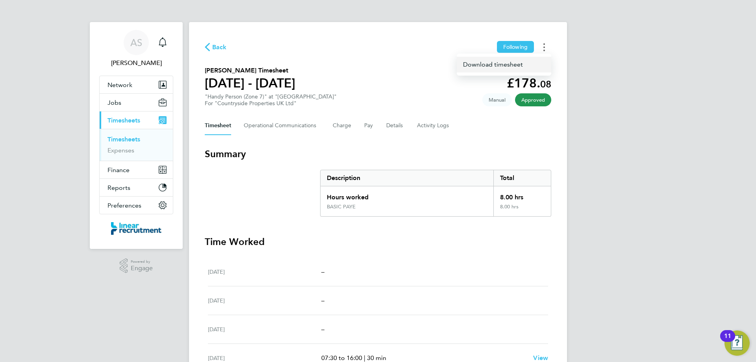 This screenshot has height=362, width=756. I want to click on span: Timesheets, so click(124, 120).